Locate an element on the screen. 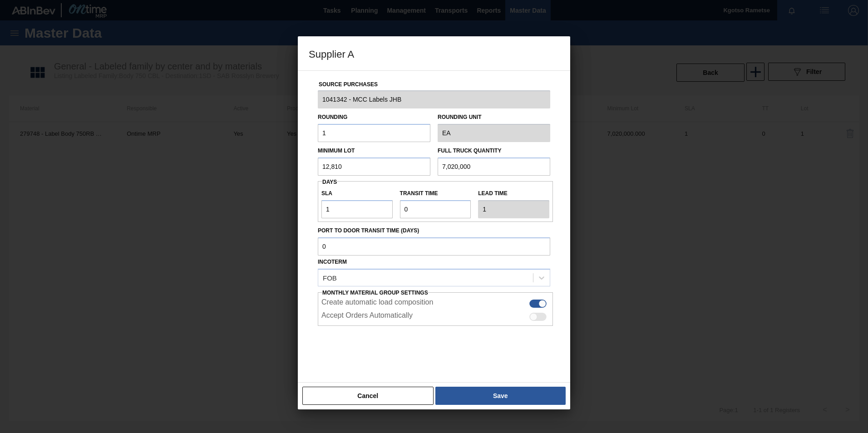 The width and height of the screenshot is (868, 433). label: Incoterm is located at coordinates (332, 262).